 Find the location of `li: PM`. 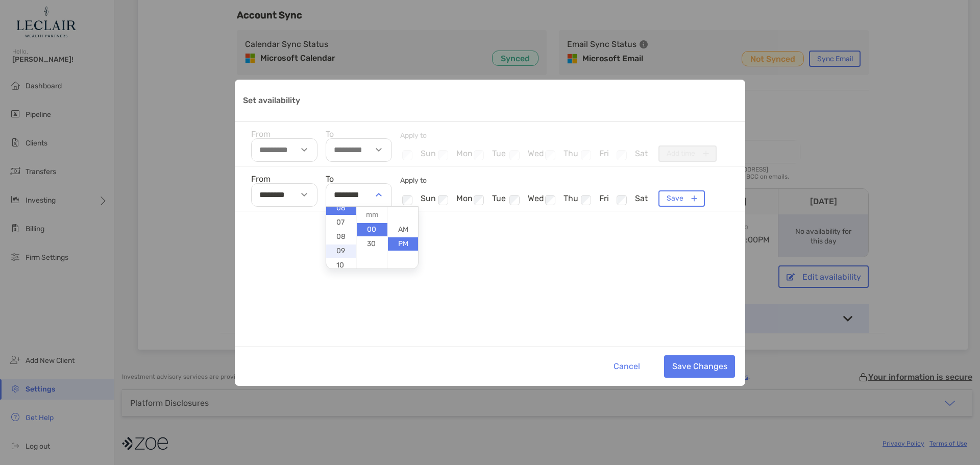

li: PM is located at coordinates (403, 244).